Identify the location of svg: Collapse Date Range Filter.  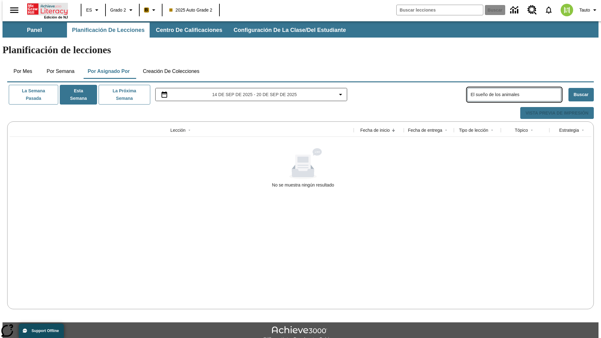
(341, 95).